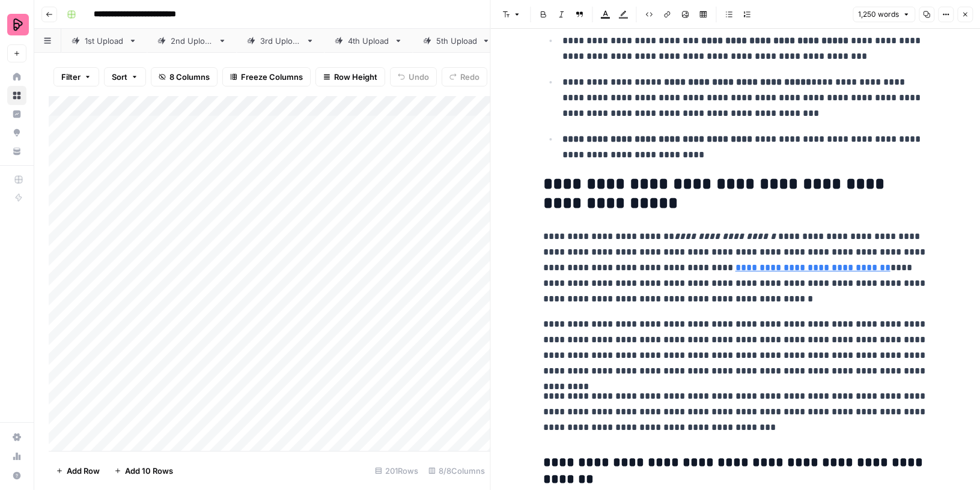 This screenshot has height=490, width=980. What do you see at coordinates (125, 77) in the screenshot?
I see `button: Sort` at bounding box center [125, 77].